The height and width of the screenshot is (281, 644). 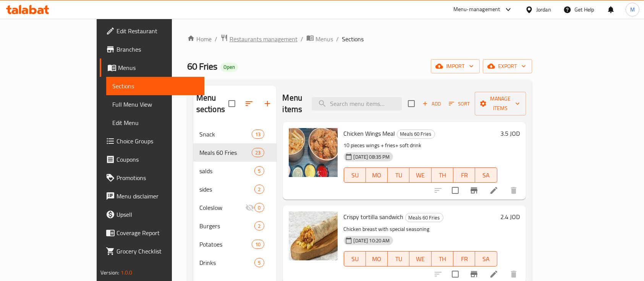 I want to click on span: Chicken Wings Meal, so click(x=369, y=134).